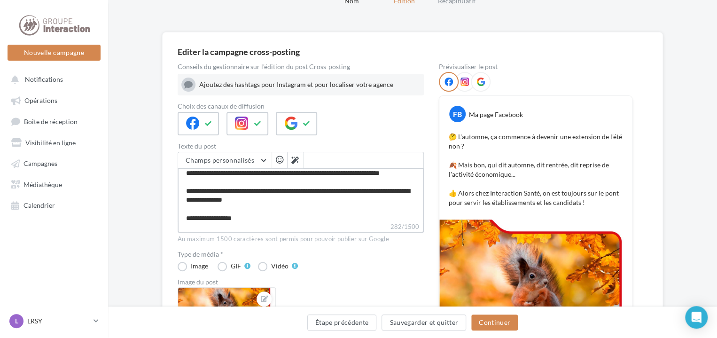 The width and height of the screenshot is (717, 338). Describe the element at coordinates (199, 266) in the screenshot. I see `div: Image` at that location.